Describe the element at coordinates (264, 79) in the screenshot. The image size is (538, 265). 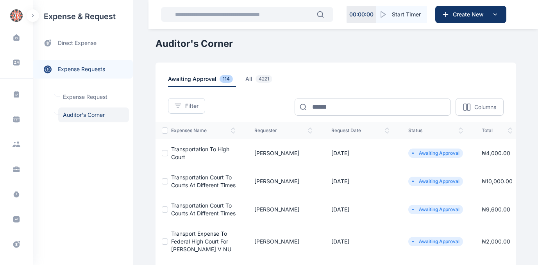
I see `span: 4221` at that location.